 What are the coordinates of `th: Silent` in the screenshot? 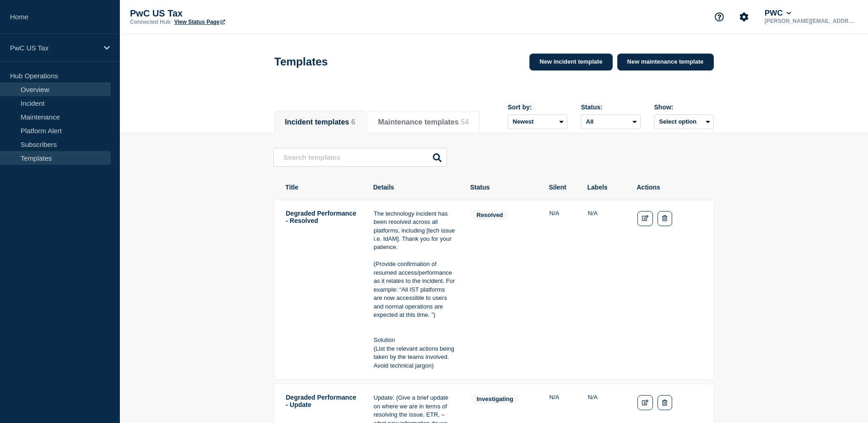 It's located at (561, 188).